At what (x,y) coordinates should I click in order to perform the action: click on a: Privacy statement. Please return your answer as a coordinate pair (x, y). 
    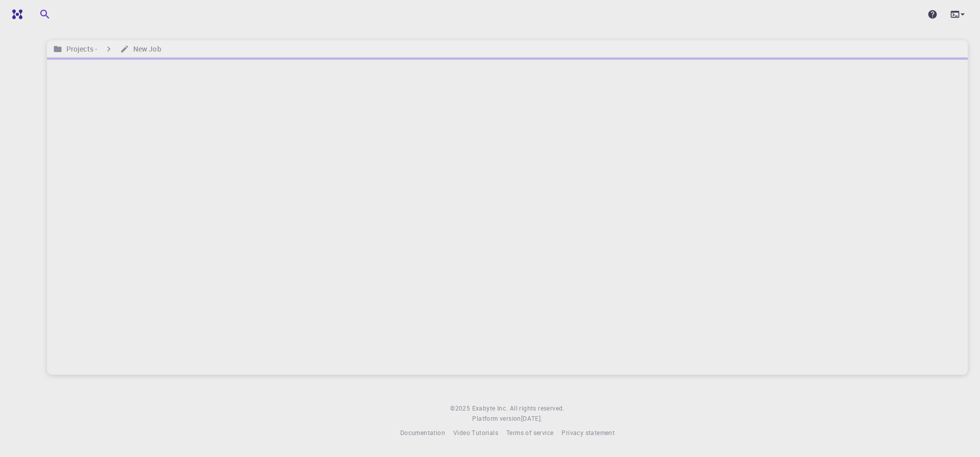
    Looking at the image, I should click on (588, 433).